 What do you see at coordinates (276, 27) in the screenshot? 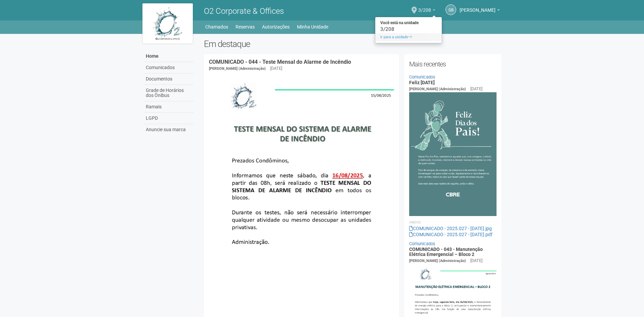
I see `a: Autorizações` at bounding box center [276, 27].